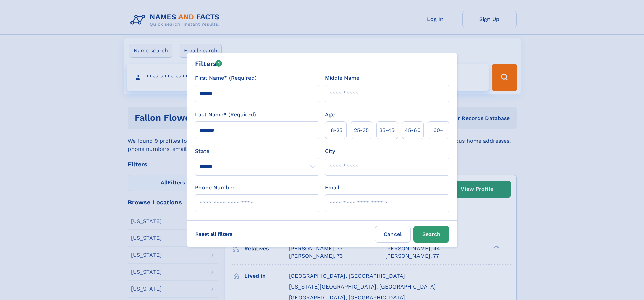 The height and width of the screenshot is (300, 644). I want to click on label: Age, so click(330, 115).